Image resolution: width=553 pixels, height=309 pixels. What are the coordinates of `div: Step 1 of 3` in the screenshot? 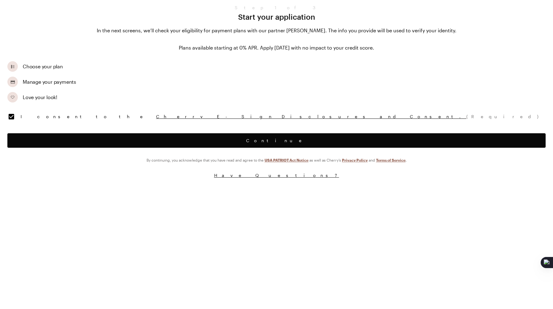 It's located at (277, 8).